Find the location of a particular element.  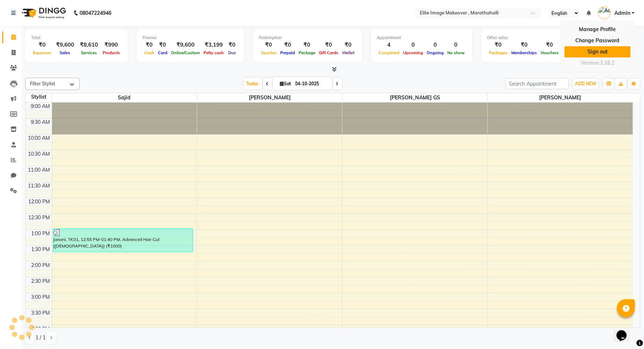

img: logo is located at coordinates (43, 13).